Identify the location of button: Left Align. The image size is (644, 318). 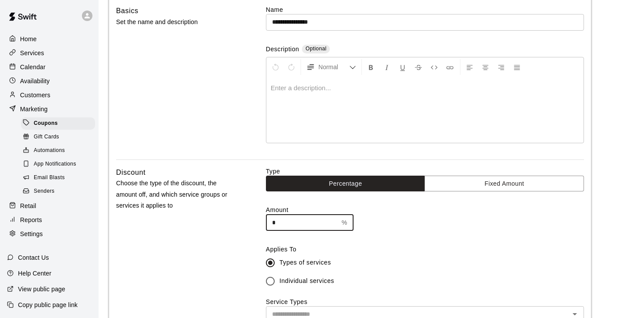
(470, 67).